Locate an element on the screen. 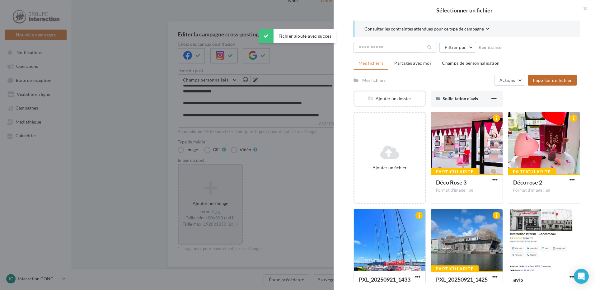 The height and width of the screenshot is (290, 595). button: Actions is located at coordinates (510, 80).